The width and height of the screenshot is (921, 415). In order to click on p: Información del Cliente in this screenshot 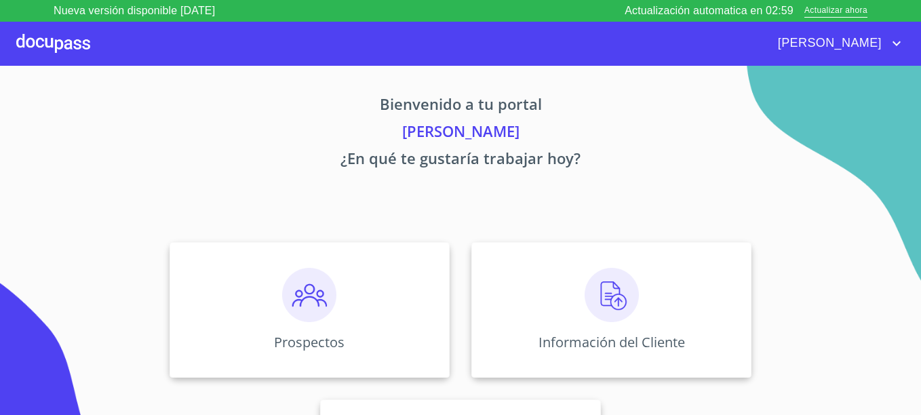, I will do `click(612, 342)`.